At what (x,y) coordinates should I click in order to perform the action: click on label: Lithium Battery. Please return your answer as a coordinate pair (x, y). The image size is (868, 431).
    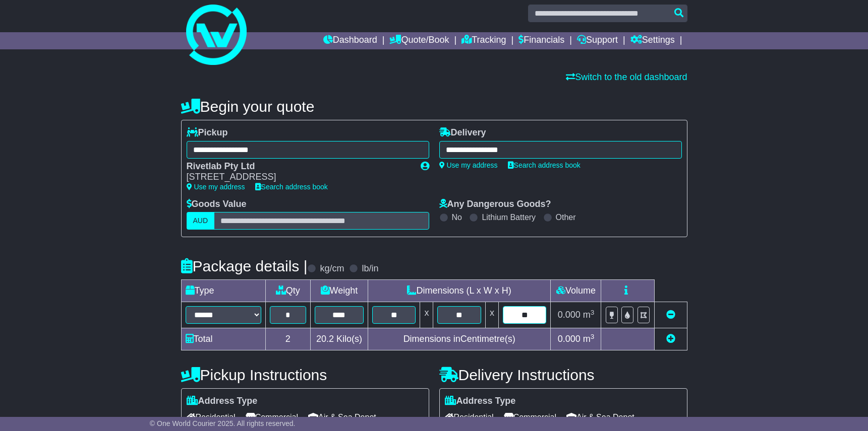
    Looking at the image, I should click on (508, 217).